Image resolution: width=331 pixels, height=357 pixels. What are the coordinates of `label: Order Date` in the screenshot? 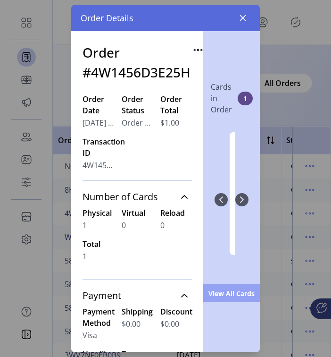 It's located at (98, 105).